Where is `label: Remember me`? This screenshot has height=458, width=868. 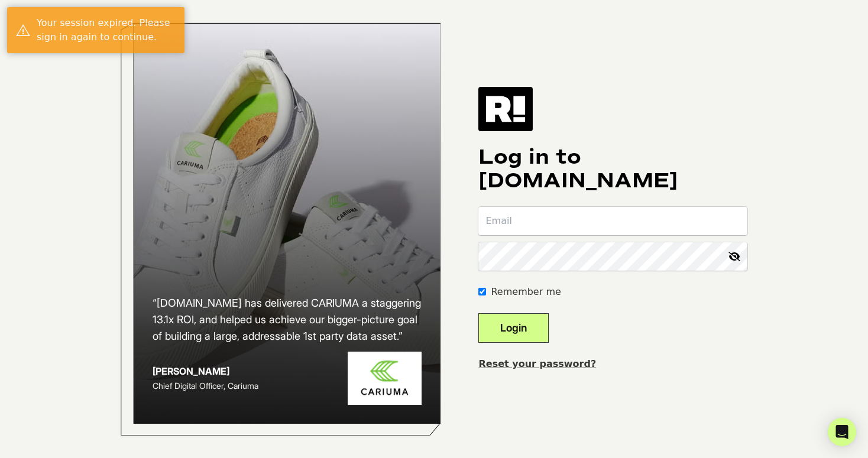
label: Remember me is located at coordinates (525, 292).